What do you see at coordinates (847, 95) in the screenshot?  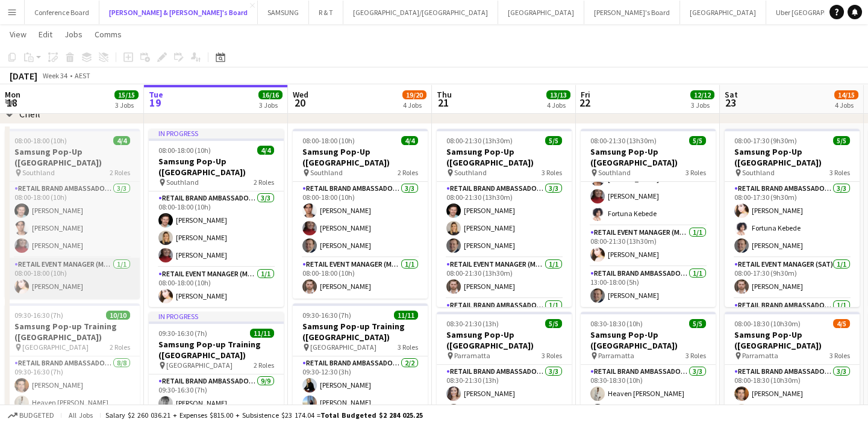 I see `span: 14/15` at bounding box center [847, 95].